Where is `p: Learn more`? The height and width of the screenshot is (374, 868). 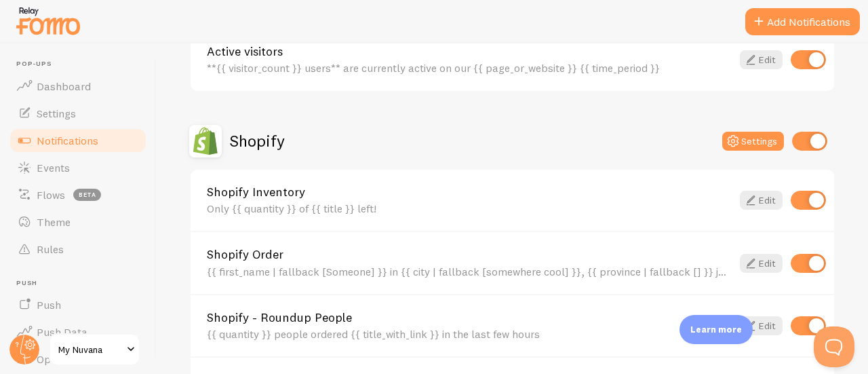 p: Learn more is located at coordinates (716, 329).